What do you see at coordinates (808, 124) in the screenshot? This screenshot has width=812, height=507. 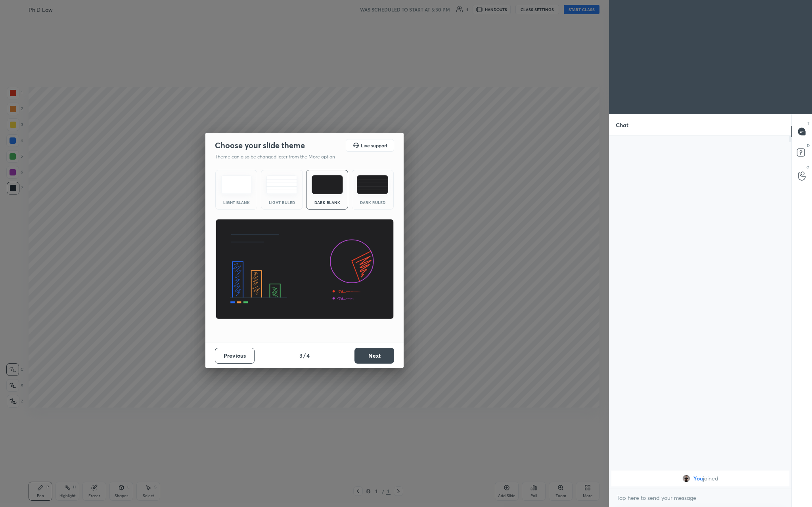 I see `p: T` at bounding box center [808, 124].